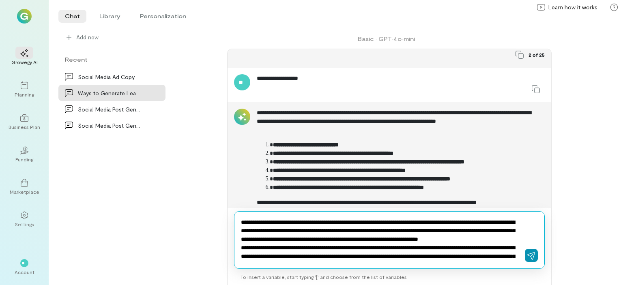 This screenshot has height=285, width=623. Describe the element at coordinates (24, 159) in the screenshot. I see `div: Funding` at that location.